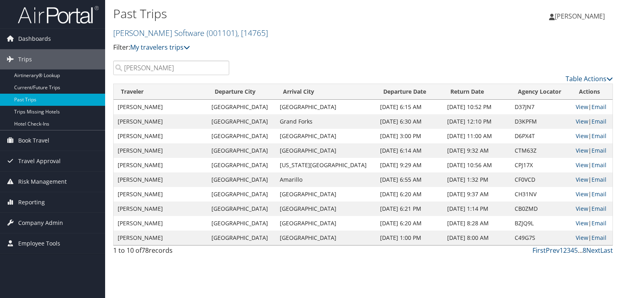 The width and height of the screenshot is (621, 298). I want to click on td: CPJ17X, so click(541, 165).